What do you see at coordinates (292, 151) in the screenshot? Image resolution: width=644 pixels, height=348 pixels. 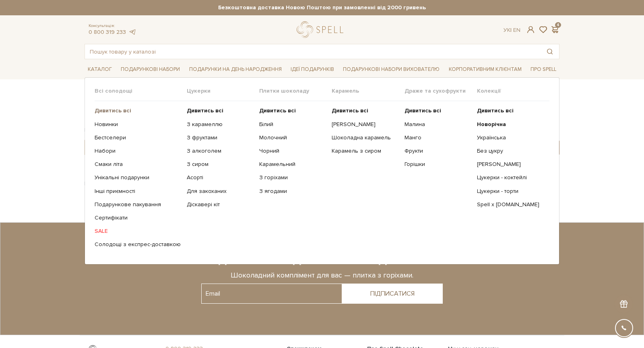 I see `a: Чорний` at bounding box center [292, 151].